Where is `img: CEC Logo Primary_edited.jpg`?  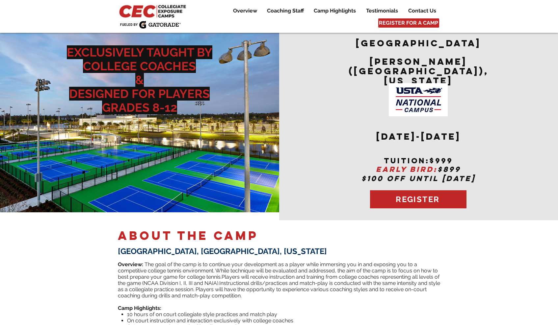
img: CEC Logo Primary_edited.jpg is located at coordinates (153, 11).